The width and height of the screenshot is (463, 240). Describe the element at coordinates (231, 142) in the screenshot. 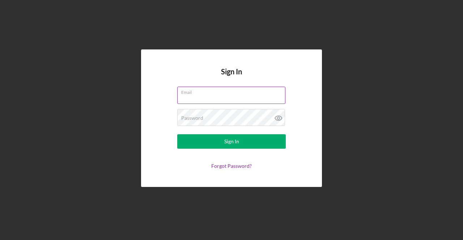

I see `button: Sign In` at that location.